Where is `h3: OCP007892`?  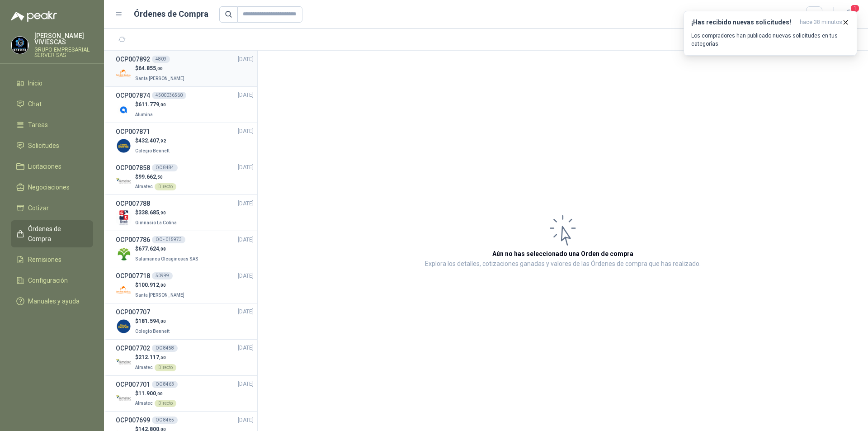 h3: OCP007892 is located at coordinates (133, 60).